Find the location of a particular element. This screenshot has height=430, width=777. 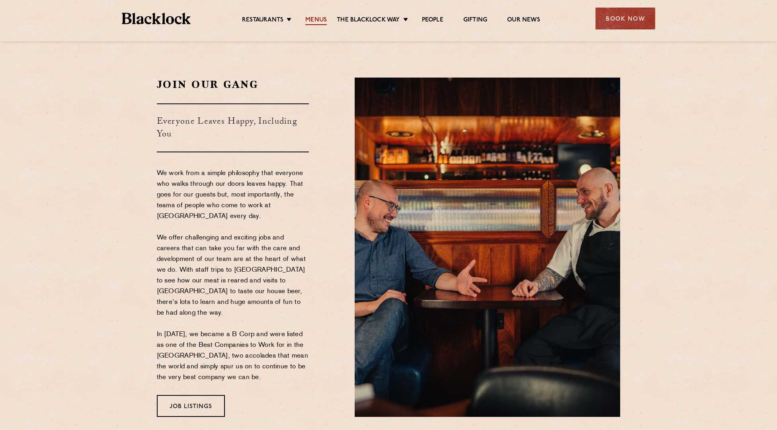

p: We work from a simple philosophy that everyone who walks through our doors leaves happy. That goe... is located at coordinates (233, 276).